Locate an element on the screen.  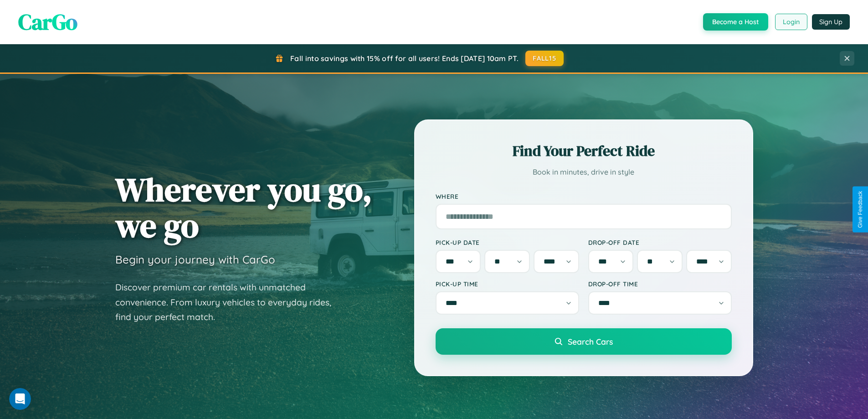
button: Become a Host is located at coordinates (736, 22).